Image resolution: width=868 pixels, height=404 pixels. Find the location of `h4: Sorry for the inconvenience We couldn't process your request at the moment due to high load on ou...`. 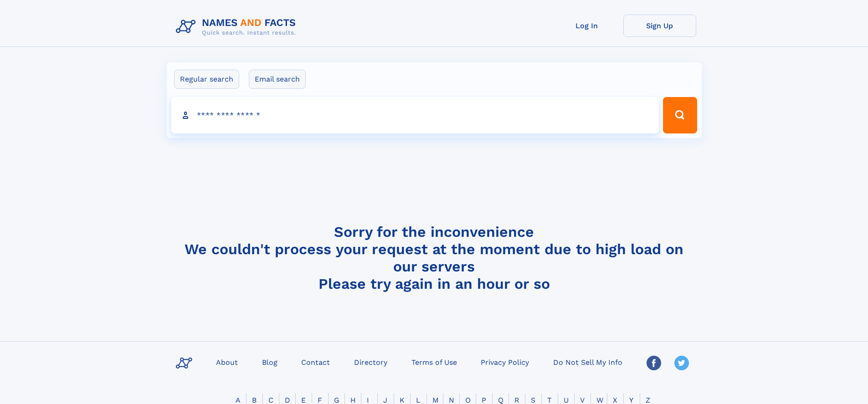

h4: Sorry for the inconvenience We couldn't process your request at the moment due to high load on ou... is located at coordinates (434, 258).